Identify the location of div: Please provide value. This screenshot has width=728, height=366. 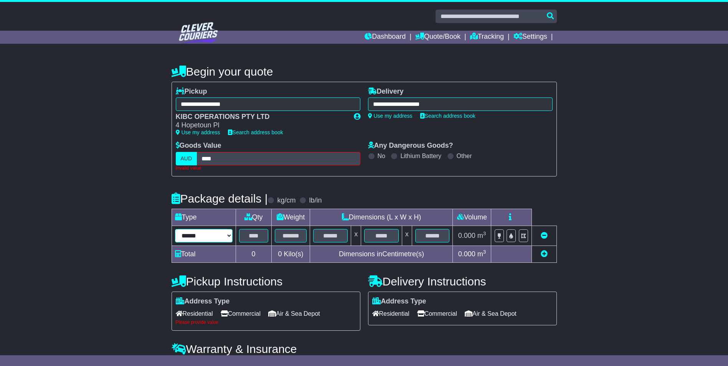
(266, 323).